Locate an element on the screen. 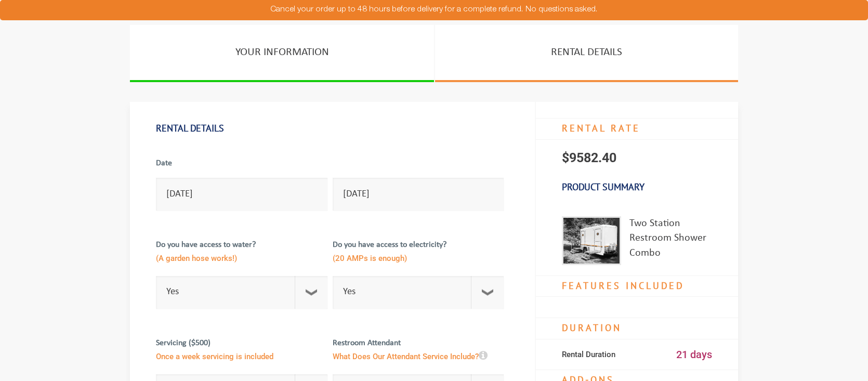 The image size is (868, 381). label: Do you have access to electricity? is located at coordinates (418, 256).